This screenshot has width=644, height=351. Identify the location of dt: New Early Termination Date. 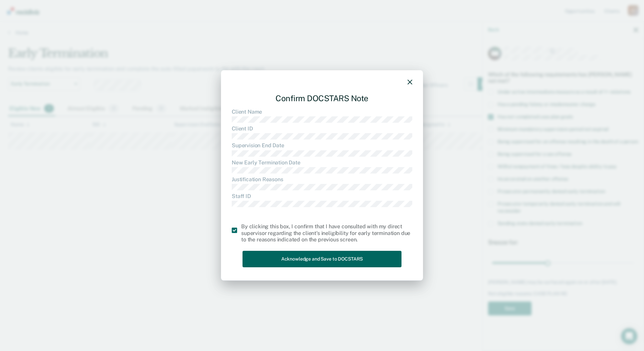
(322, 163).